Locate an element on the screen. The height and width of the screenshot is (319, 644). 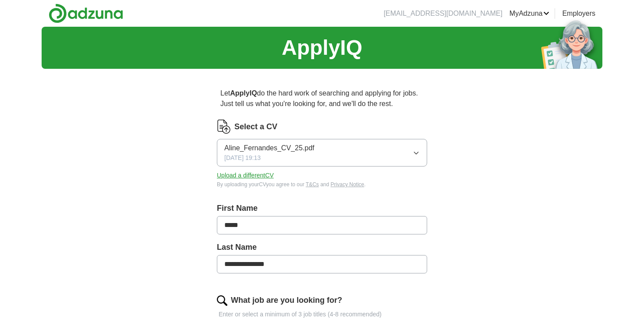
h1: ApplyIQ is located at coordinates (322, 48).